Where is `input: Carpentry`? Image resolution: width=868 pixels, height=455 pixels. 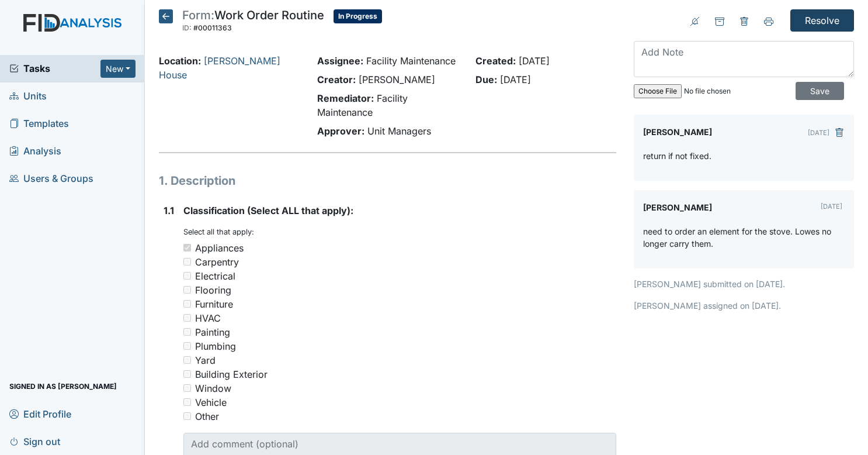
input: Carpentry is located at coordinates (187, 262).